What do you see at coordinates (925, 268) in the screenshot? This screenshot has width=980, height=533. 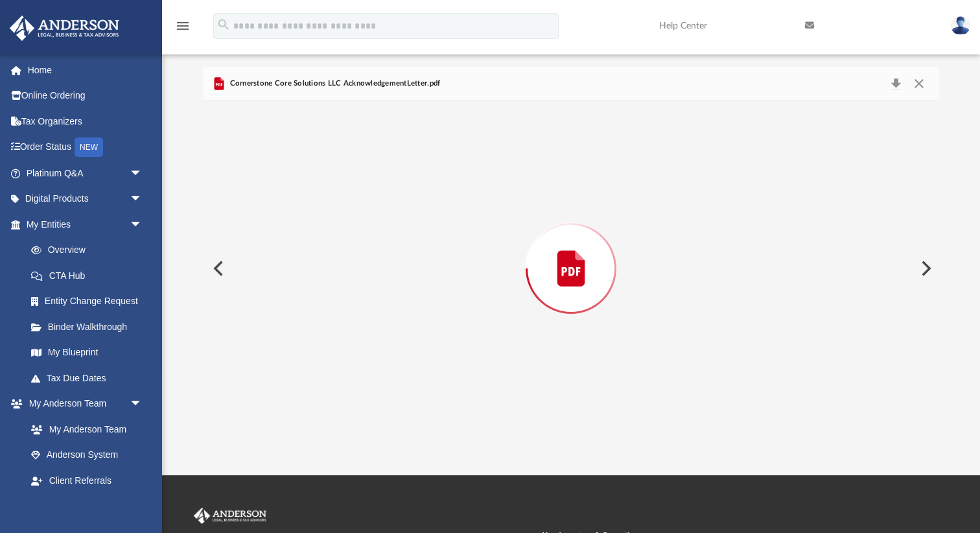 I see `button: Next File` at bounding box center [925, 268].